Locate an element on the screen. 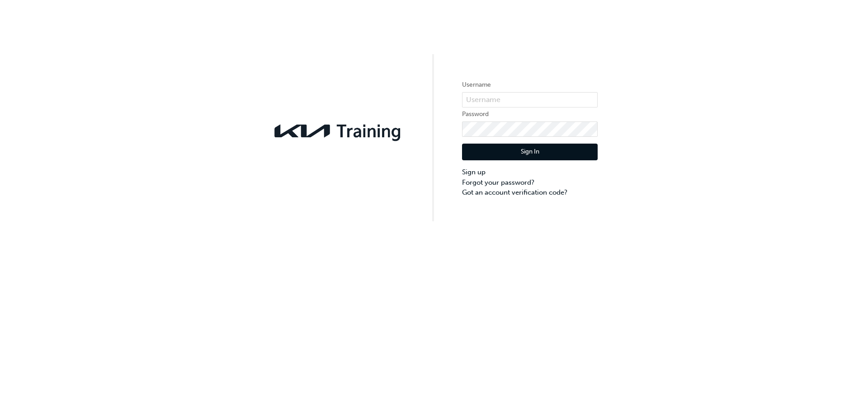  label: Username is located at coordinates (530, 85).